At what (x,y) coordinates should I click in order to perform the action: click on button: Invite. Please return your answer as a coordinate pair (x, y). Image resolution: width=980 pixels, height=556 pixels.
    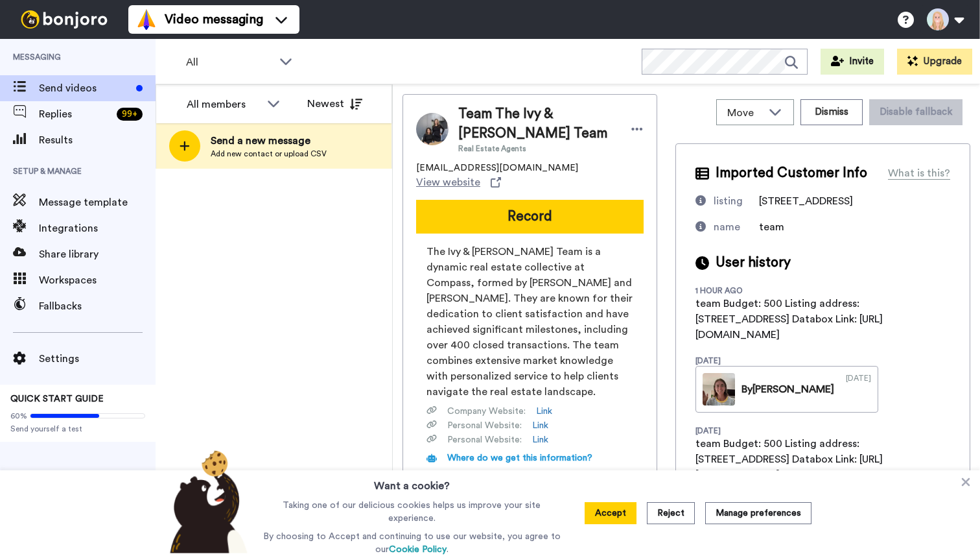
    Looking at the image, I should click on (853, 61).